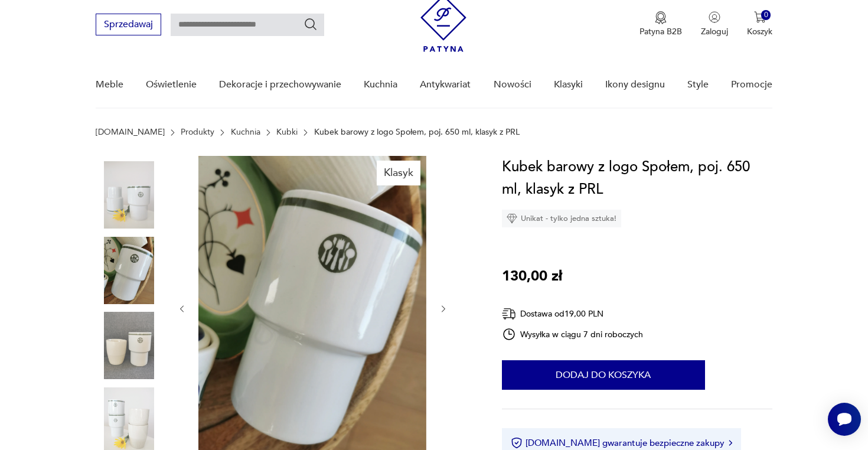 The image size is (868, 450). Describe the element at coordinates (128, 24) in the screenshot. I see `button: Sprzedawaj` at that location.